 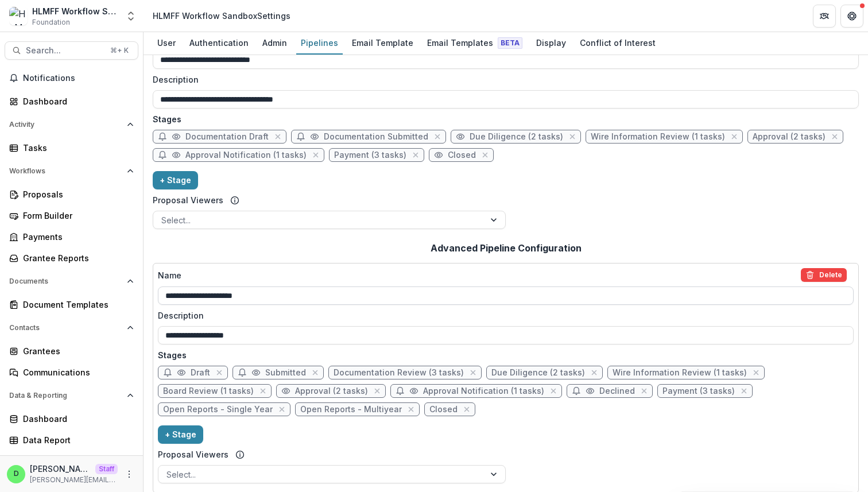 What do you see at coordinates (222, 15) in the screenshot?
I see `nav: breadcrumb` at bounding box center [222, 15].